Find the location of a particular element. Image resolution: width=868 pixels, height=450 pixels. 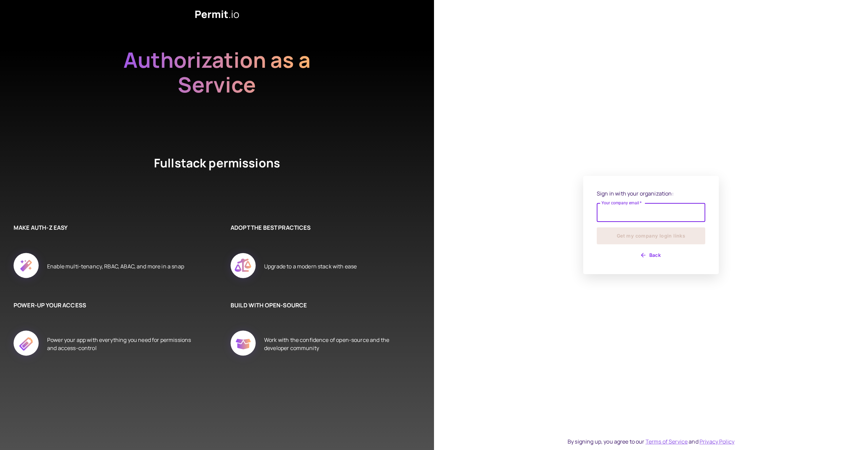

button: Get my company login links is located at coordinates (651, 236).